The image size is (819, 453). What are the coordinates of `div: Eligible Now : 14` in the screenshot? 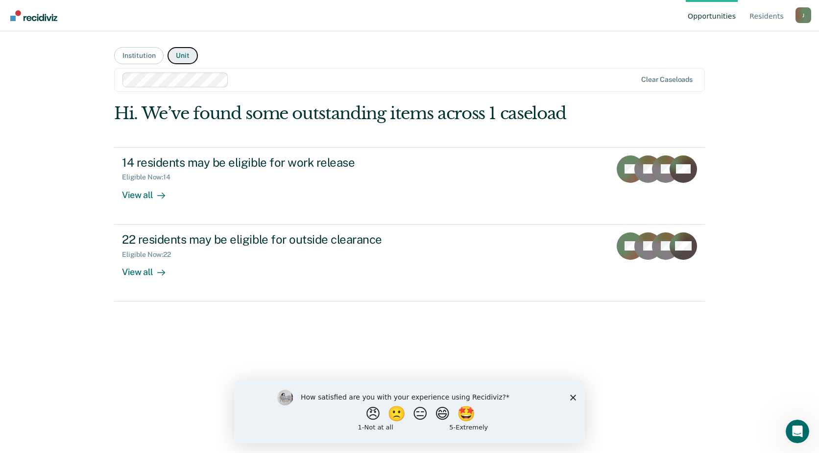 It's located at (150, 177).